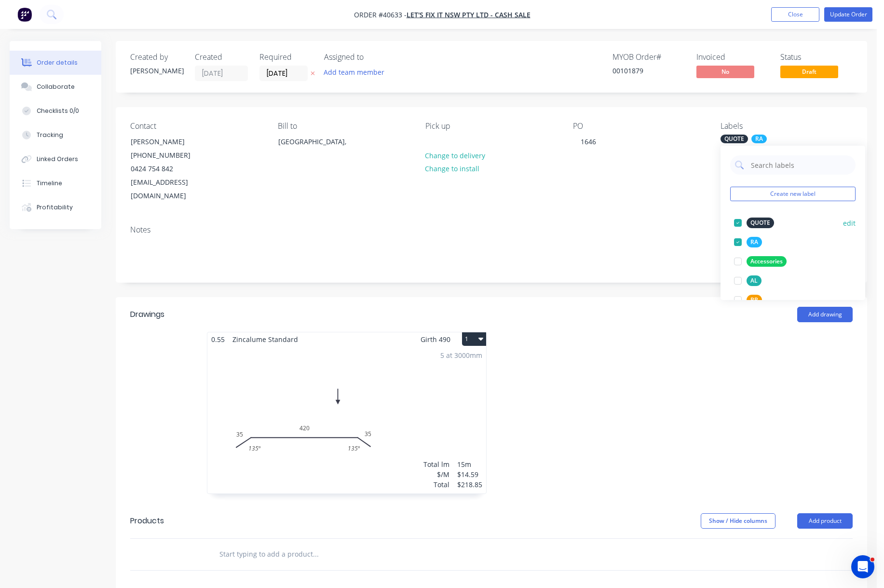 The height and width of the screenshot is (588, 884). Describe the element at coordinates (436, 464) in the screenshot. I see `div: Total lm` at that location.